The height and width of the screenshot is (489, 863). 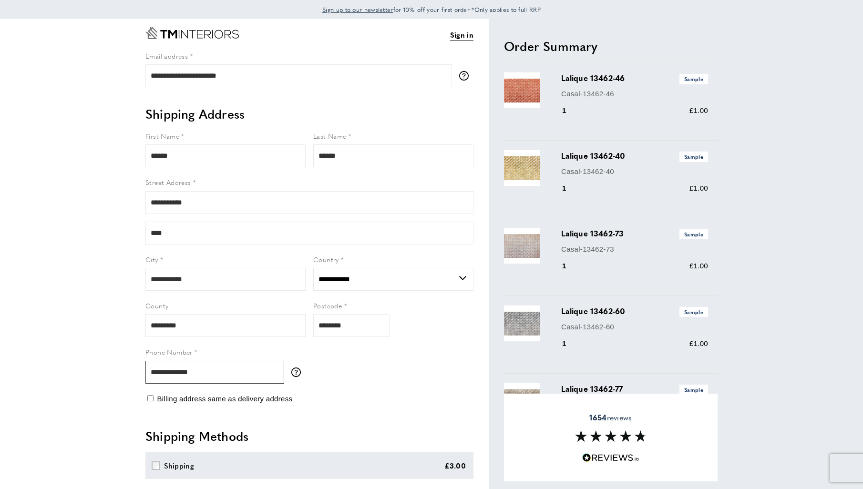 What do you see at coordinates (521, 245) in the screenshot?
I see `img: Lalique 13462-73` at bounding box center [521, 245].